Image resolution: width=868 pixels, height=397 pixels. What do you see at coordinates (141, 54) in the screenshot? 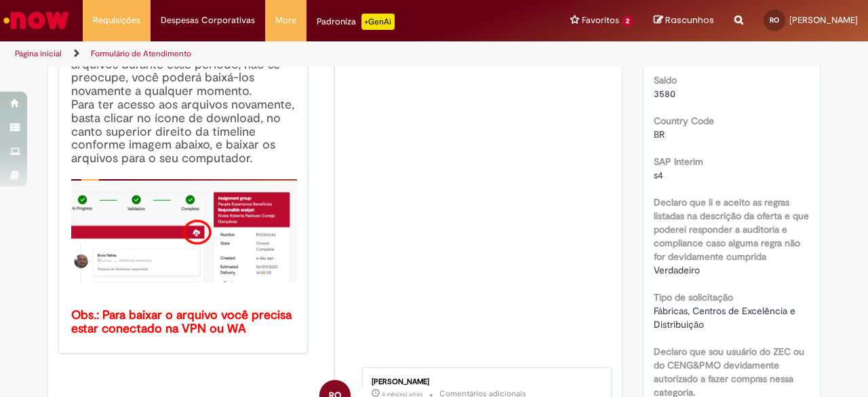
I see `a: Formulário de Atendimento` at bounding box center [141, 54].